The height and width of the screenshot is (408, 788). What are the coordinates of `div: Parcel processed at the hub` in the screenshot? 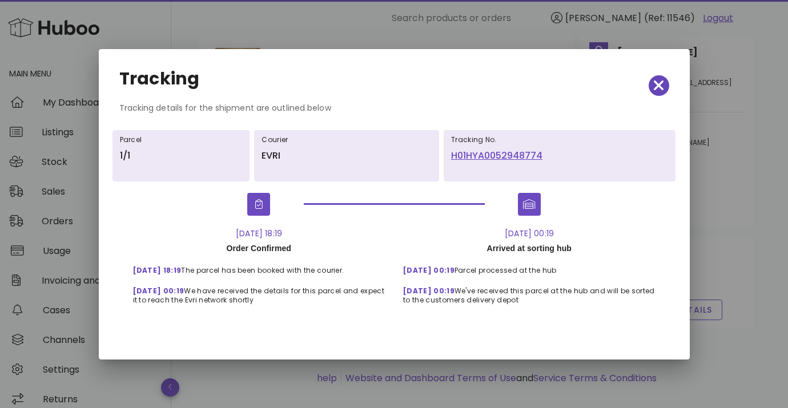 It's located at (529, 267).